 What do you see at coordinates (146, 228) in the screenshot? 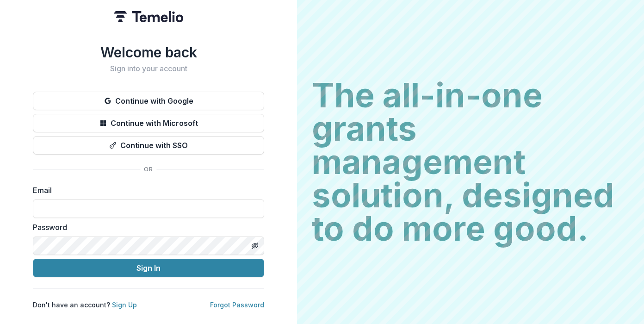
I see `label: Password` at bounding box center [146, 228].